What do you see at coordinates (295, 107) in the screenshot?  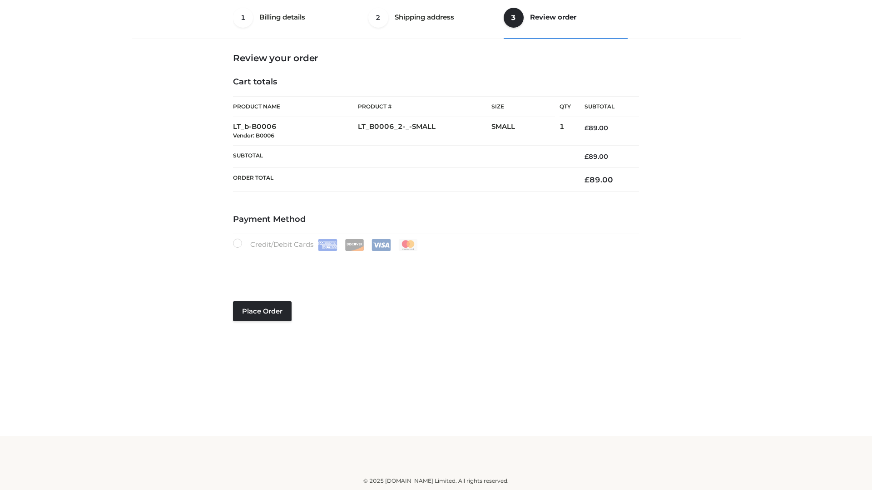 I see `th: Product Name` at bounding box center [295, 107].